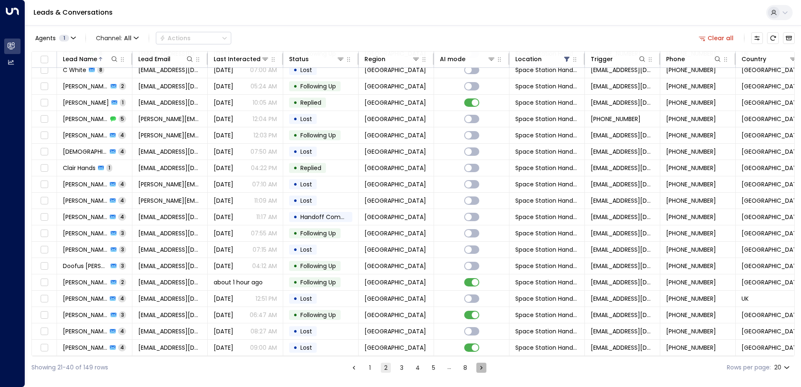 This screenshot has height=387, width=801. Describe the element at coordinates (223, 152) in the screenshot. I see `span: Jul 25, 2025` at that location.